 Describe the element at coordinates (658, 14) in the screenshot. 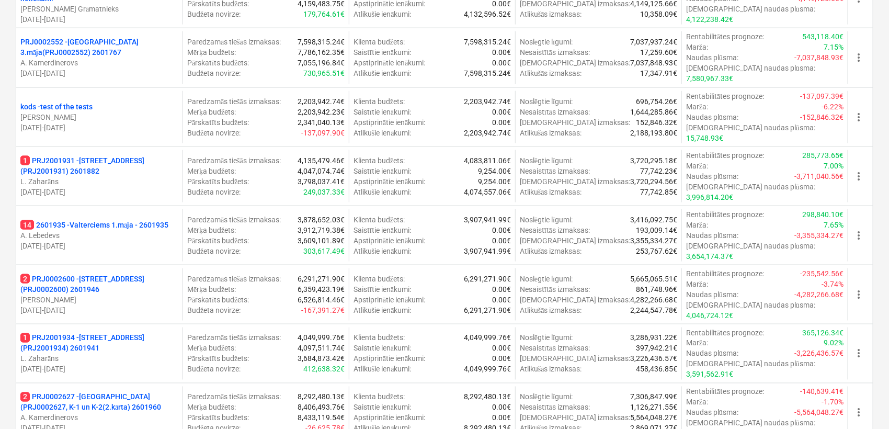

I see `p: 10,358.09€` at that location.